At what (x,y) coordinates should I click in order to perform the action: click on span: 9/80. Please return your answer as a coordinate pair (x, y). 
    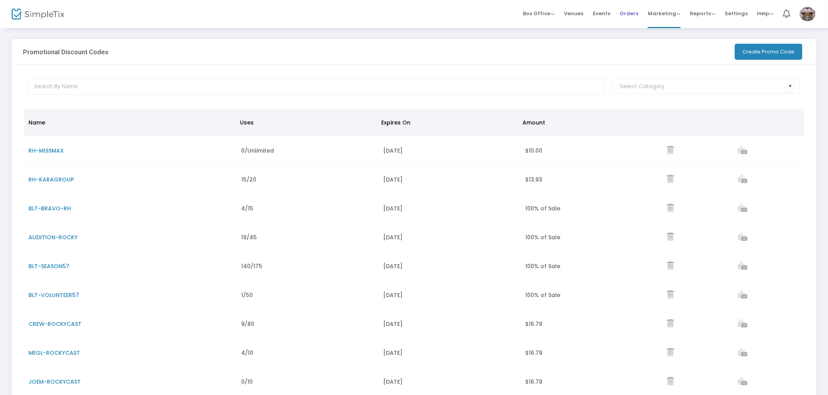
    Looking at the image, I should click on (248, 324).